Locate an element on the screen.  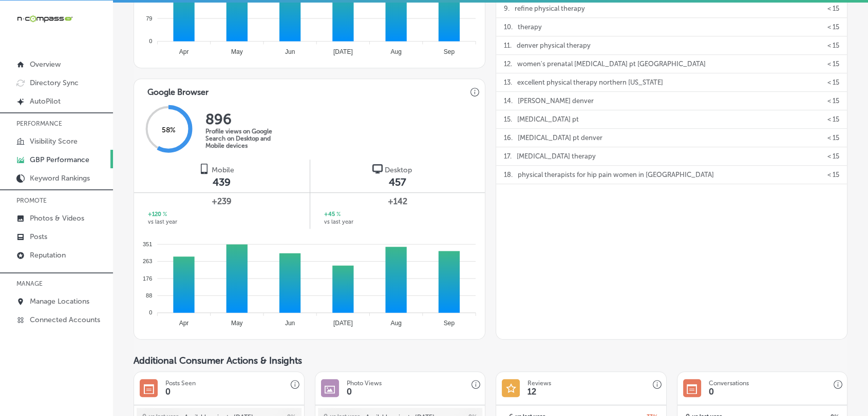
h3: Reviews is located at coordinates (539, 383).